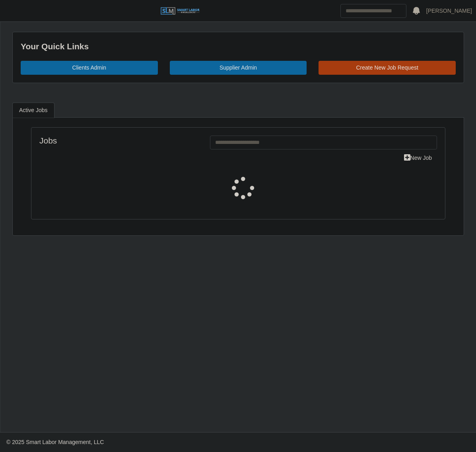 The width and height of the screenshot is (476, 452). What do you see at coordinates (55, 442) in the screenshot?
I see `span: © 2025 Smart Labor Management, LLC` at bounding box center [55, 442].